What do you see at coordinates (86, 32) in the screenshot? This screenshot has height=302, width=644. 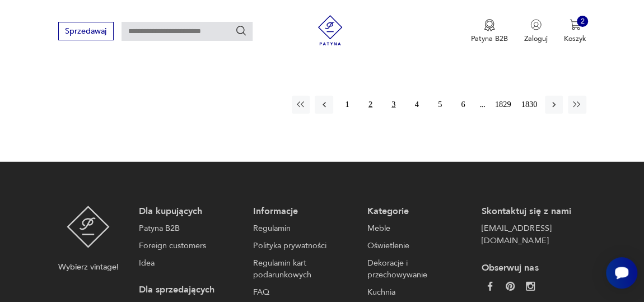 I see `a: Sprzedawaj` at bounding box center [86, 32].